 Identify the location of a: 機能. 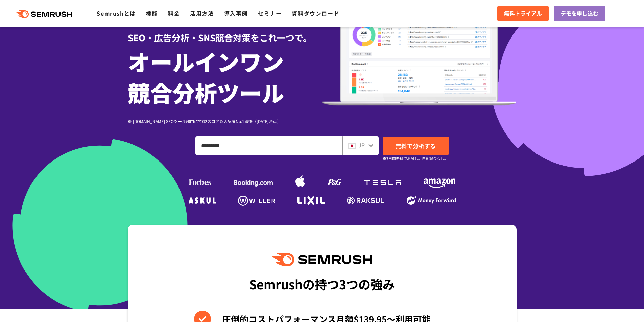
(152, 13).